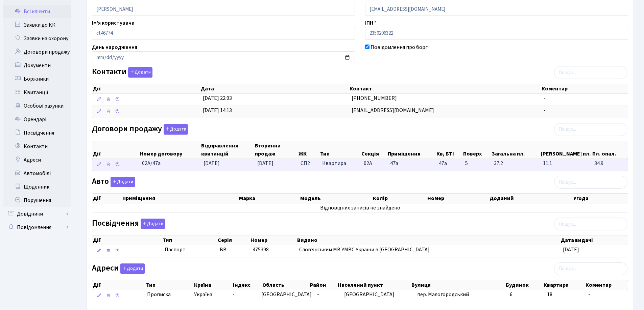 This screenshot has height=310, width=644. What do you see at coordinates (37, 25) in the screenshot?
I see `a: Заявки до КК` at bounding box center [37, 25].